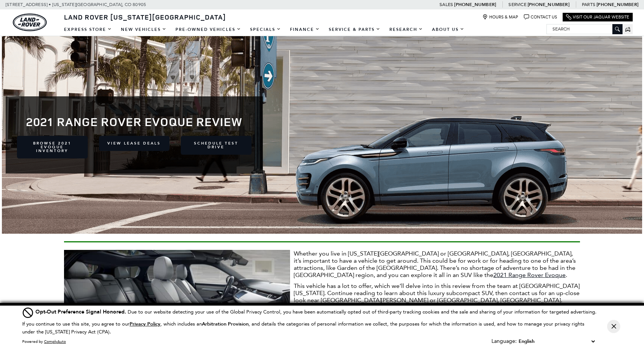  Describe the element at coordinates (145, 324) in the screenshot. I see `u: Privacy Policy` at that location.